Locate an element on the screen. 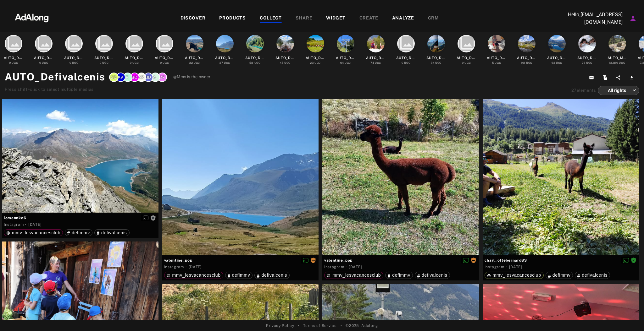 This screenshot has height=331, width=644. div: AUTO_Defimontgenevre is located at coordinates (406, 58).